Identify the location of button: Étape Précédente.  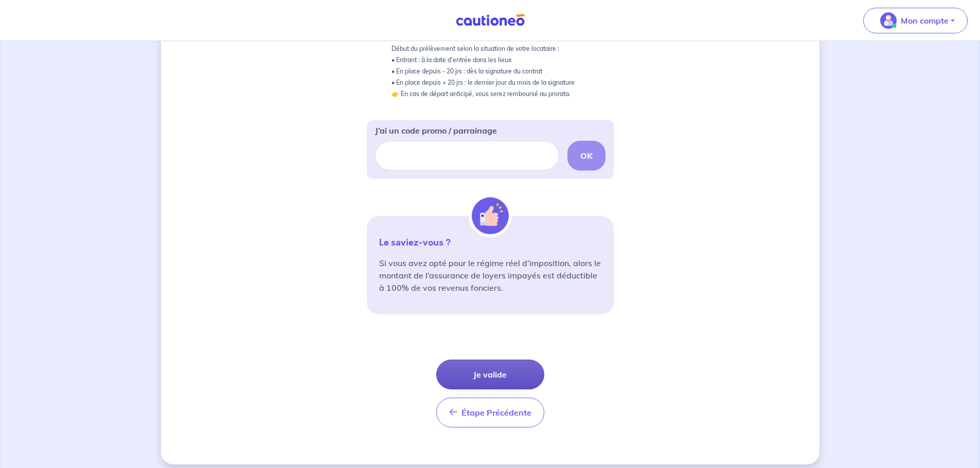
(490, 413).